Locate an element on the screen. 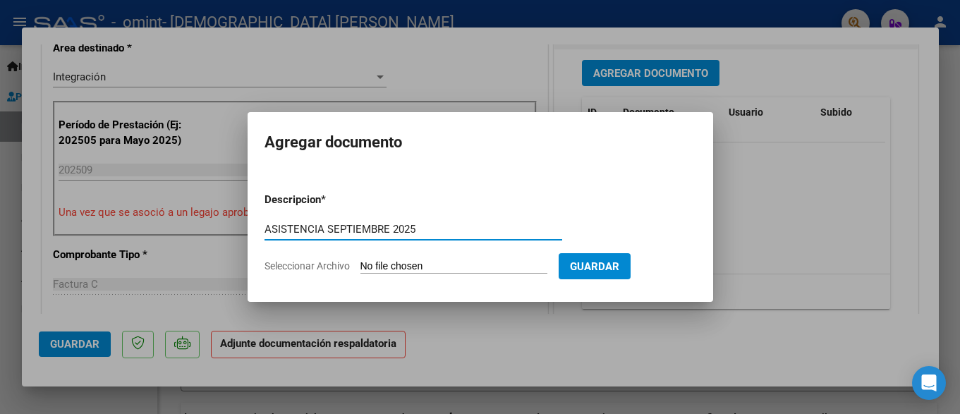 The width and height of the screenshot is (960, 414). span: Guardar is located at coordinates (594, 267).